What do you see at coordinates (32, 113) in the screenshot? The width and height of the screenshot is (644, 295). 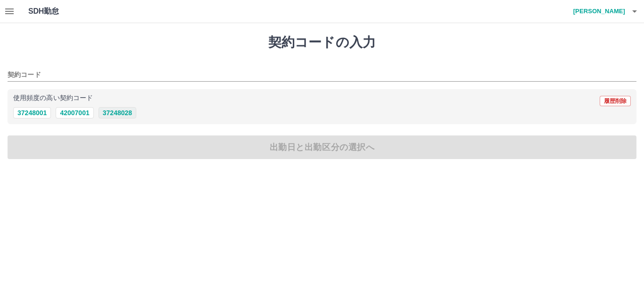 I see `button: 37248001` at bounding box center [32, 113].